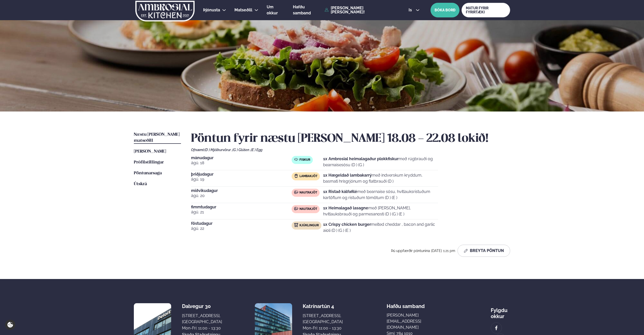  What do you see at coordinates (241, 224) in the screenshot?
I see `span: föstudagur` at bounding box center [241, 224].